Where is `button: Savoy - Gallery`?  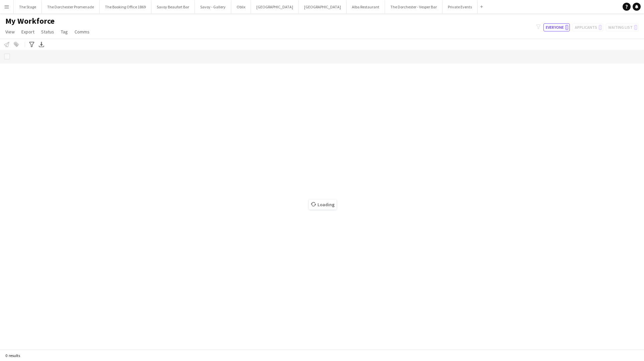
button: Savoy - Gallery is located at coordinates (213, 7).